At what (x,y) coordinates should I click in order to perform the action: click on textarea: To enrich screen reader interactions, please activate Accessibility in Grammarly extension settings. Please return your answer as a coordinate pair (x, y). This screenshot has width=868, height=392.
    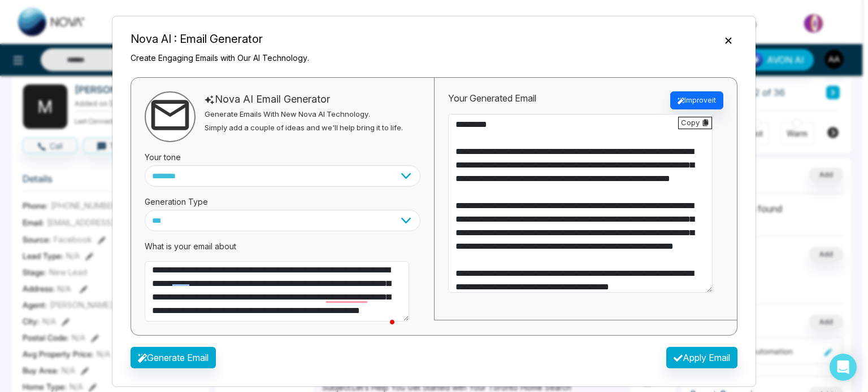
    Looking at the image, I should click on (277, 292).